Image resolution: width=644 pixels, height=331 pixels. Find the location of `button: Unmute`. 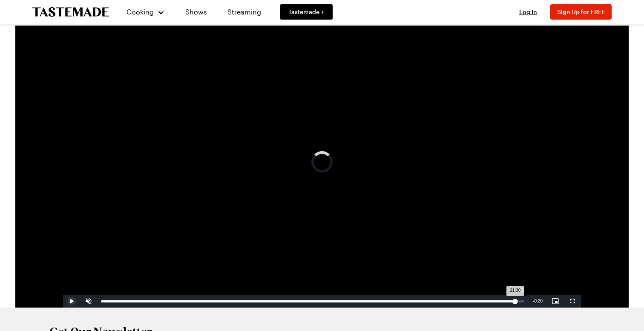

button: Unmute is located at coordinates (89, 301).